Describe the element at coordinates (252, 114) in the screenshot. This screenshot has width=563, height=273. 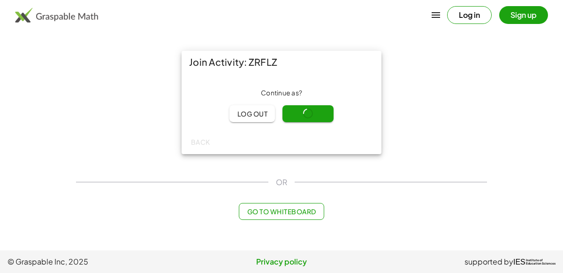
I see `button: Log out` at that location.